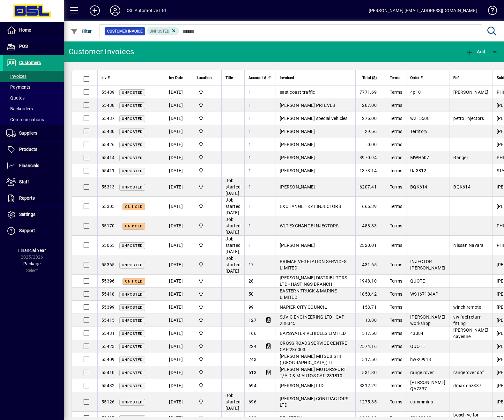 This screenshot has height=420, width=504. What do you see at coordinates (370, 307) in the screenshot?
I see `td: 153.71` at bounding box center [370, 307].